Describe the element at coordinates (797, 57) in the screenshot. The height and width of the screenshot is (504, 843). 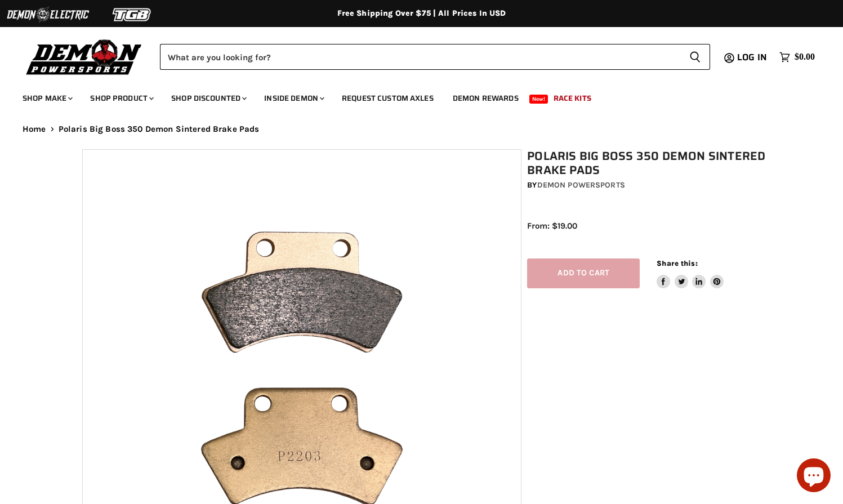
I see `a: $0.00` at that location.